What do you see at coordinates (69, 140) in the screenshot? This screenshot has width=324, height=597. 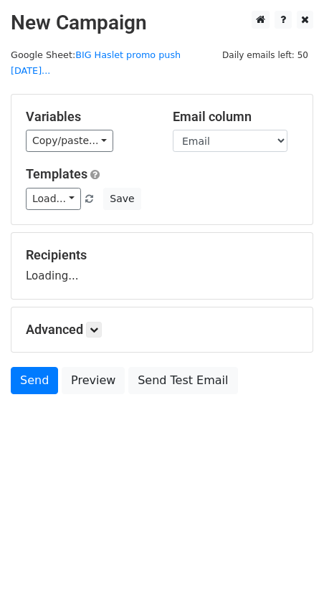 I see `a: Copy/paste...` at bounding box center [69, 140].